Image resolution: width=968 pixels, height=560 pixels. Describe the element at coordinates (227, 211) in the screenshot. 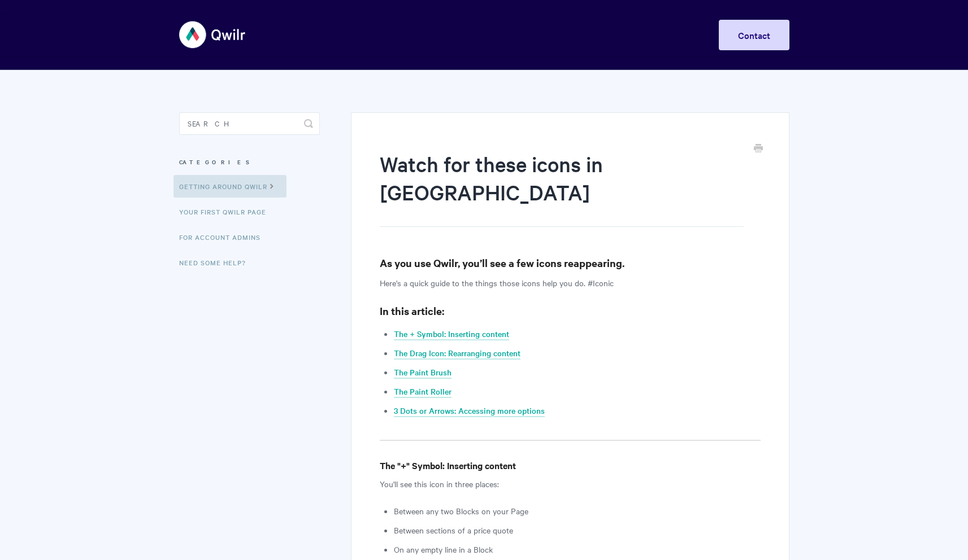

I see `a: Your First Qwilr Page` at that location.